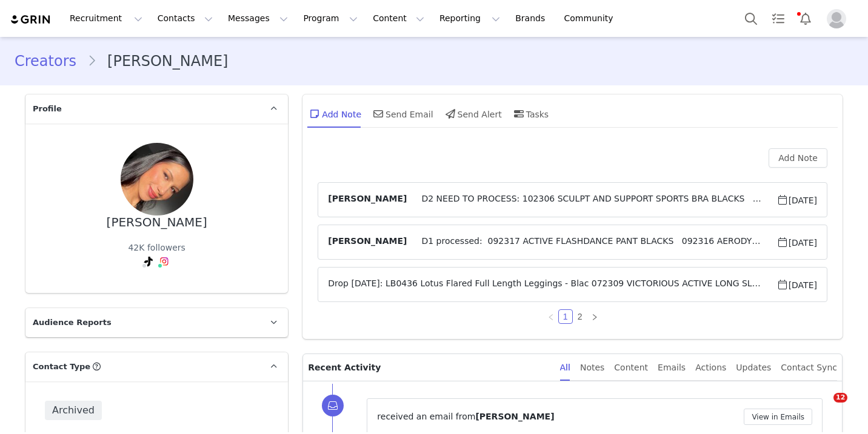  Describe the element at coordinates (840, 398) in the screenshot. I see `span: 12` at that location.